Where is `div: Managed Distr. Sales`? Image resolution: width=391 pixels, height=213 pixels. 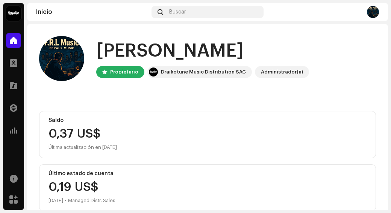 div: Managed Distr. Sales is located at coordinates (92, 201).